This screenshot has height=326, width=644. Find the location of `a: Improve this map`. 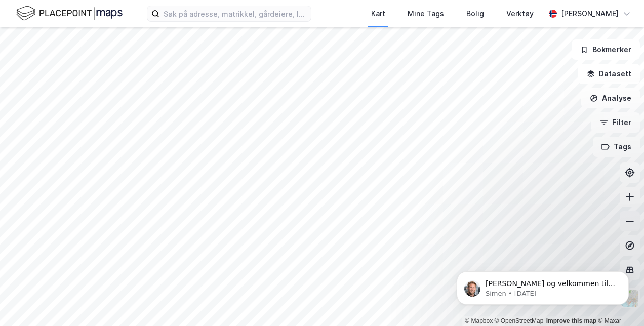

a: Improve this map is located at coordinates (571, 321).